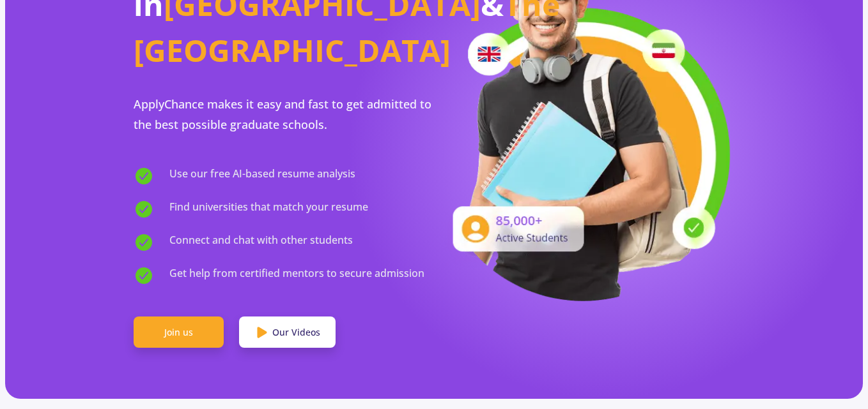 The width and height of the screenshot is (868, 409). What do you see at coordinates (261, 243) in the screenshot?
I see `span: Connect and chat with other students` at bounding box center [261, 243].